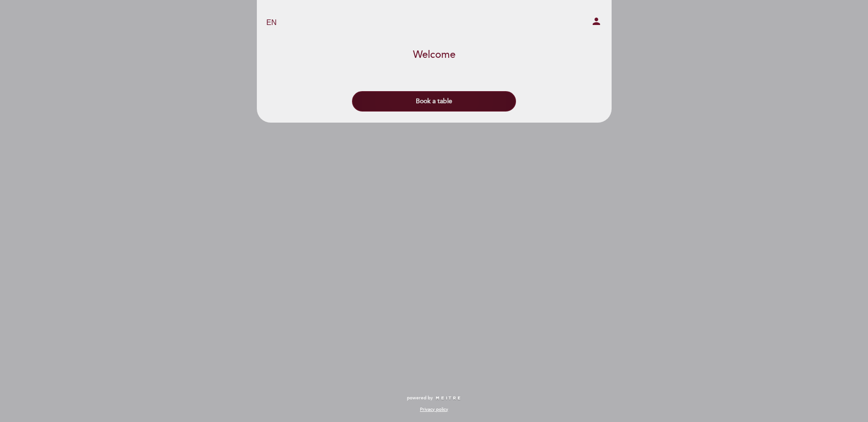 Image resolution: width=868 pixels, height=422 pixels. I want to click on i: person, so click(596, 21).